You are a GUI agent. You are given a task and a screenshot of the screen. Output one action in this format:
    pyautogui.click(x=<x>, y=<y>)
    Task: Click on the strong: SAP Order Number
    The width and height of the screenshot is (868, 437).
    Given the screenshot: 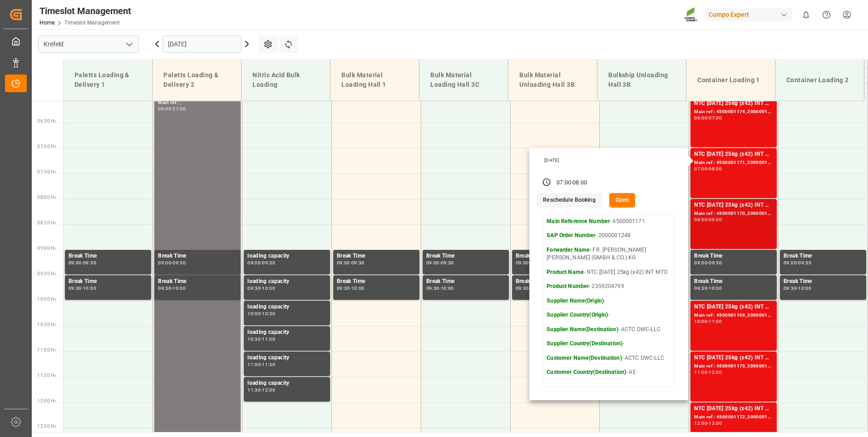 What is the action you would take?
    pyautogui.click(x=571, y=235)
    